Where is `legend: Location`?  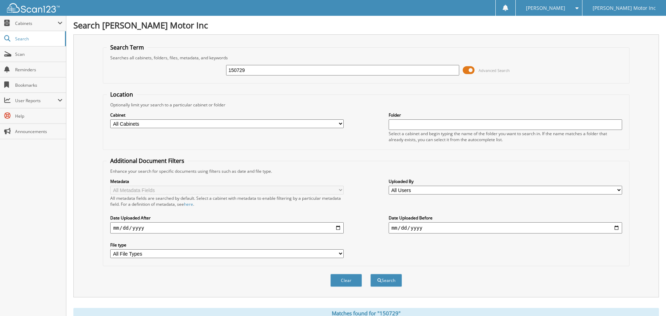
legend: Location is located at coordinates (121, 94).